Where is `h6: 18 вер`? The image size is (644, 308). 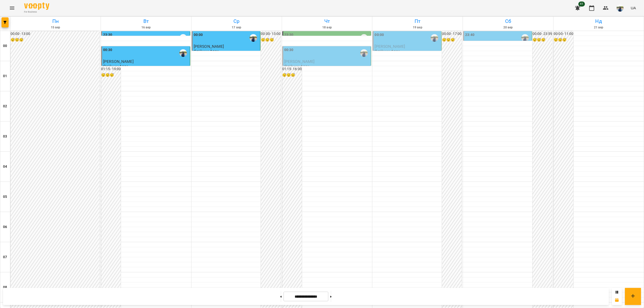
h6: 18 вер is located at coordinates (327, 27).